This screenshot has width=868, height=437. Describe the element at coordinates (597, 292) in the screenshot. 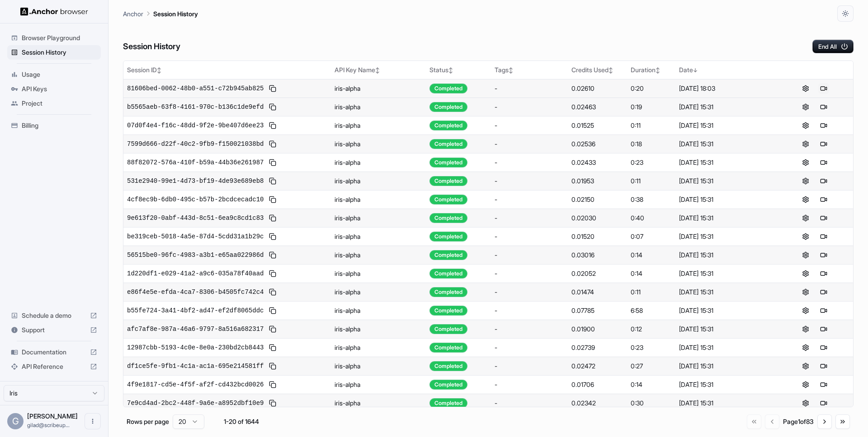

I see `div: 0.01474` at that location.